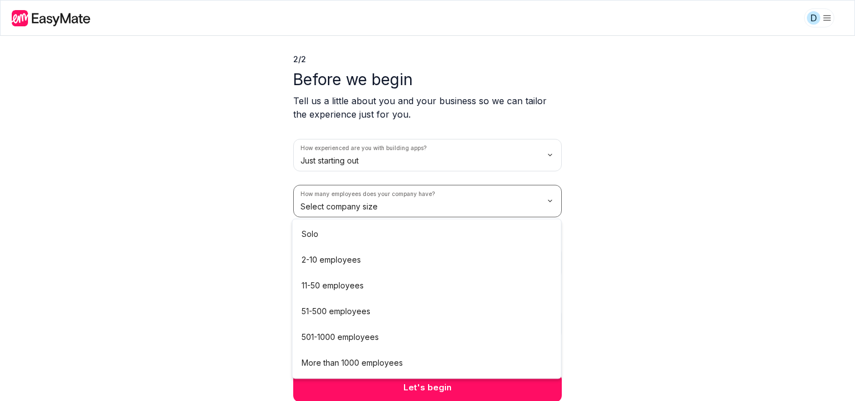  What do you see at coordinates (352, 363) in the screenshot?
I see `p: More than 1000 employees` at bounding box center [352, 363].